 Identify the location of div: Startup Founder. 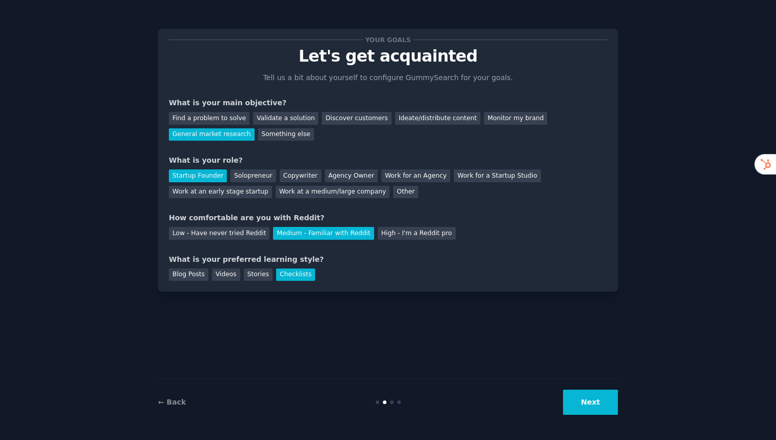
(197, 175).